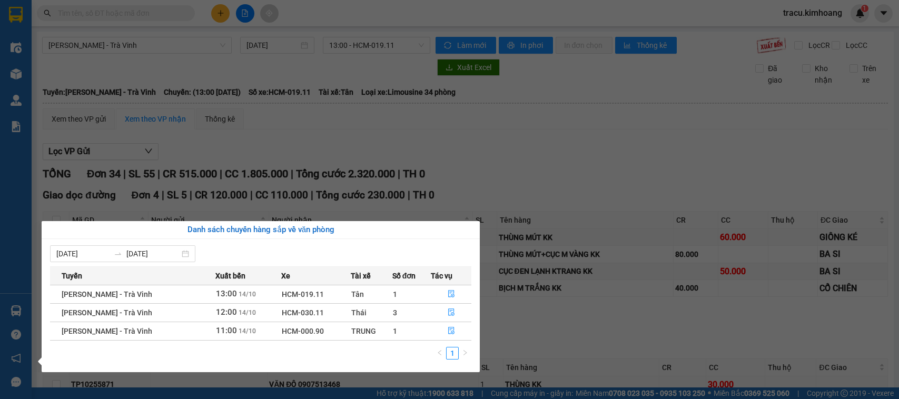 The width and height of the screenshot is (899, 399). I want to click on div: Thái, so click(371, 313).